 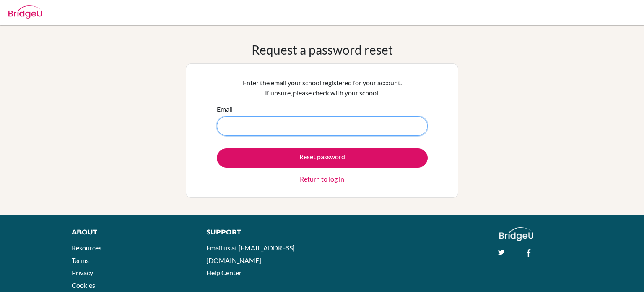 What do you see at coordinates (225, 109) in the screenshot?
I see `label: Email` at bounding box center [225, 109].